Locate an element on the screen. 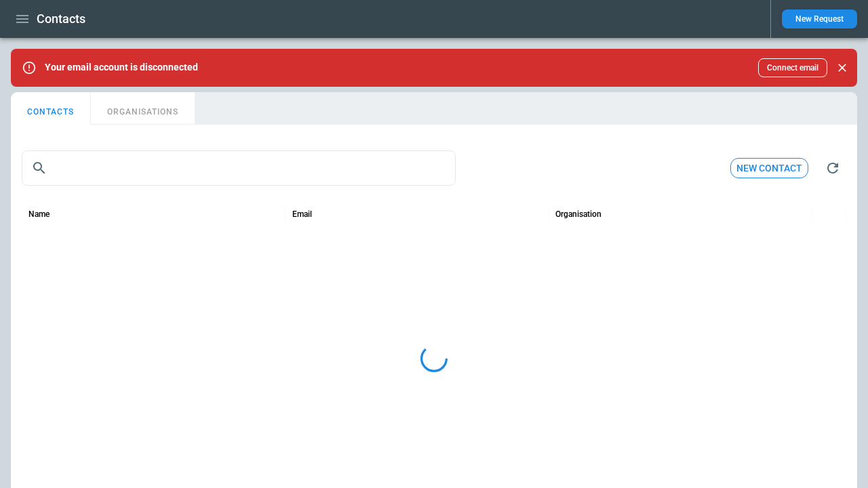 The image size is (868, 488). button: Connect email is located at coordinates (792, 68).